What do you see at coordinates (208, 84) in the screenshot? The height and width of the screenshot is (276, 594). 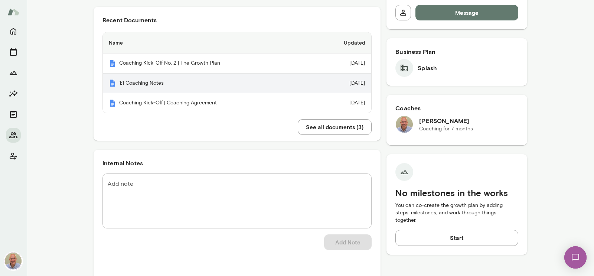 I see `th: 1:1 Coaching Notes` at bounding box center [208, 84].